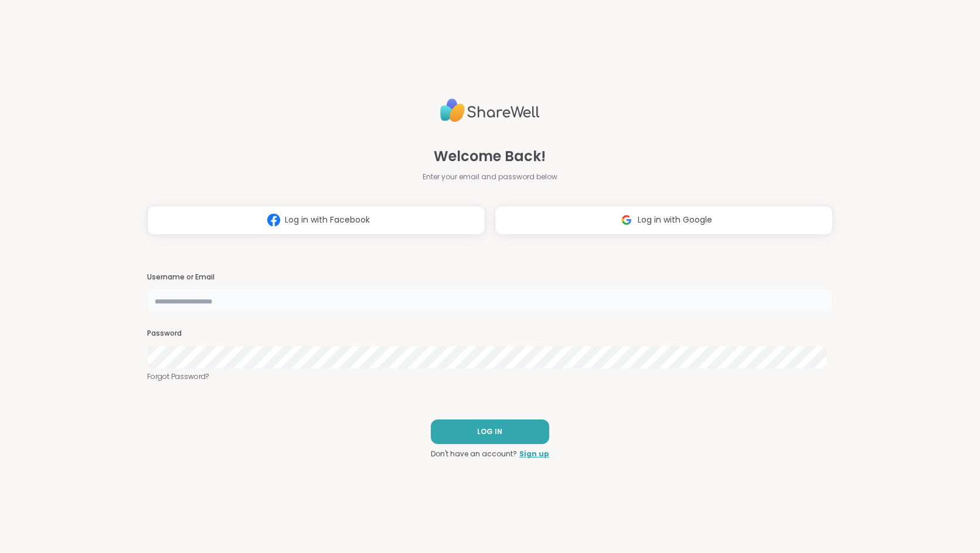  I want to click on h3: Username or Email, so click(490, 276).